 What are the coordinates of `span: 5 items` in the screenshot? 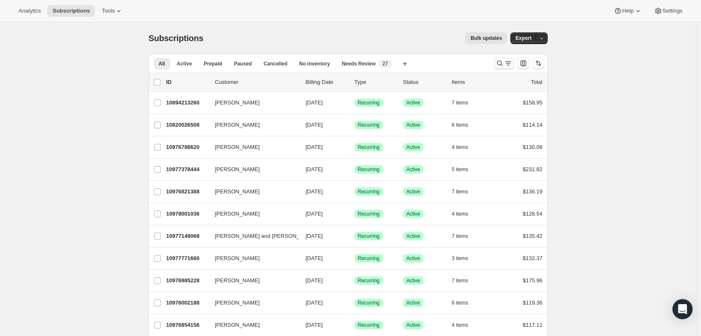 It's located at (460, 170).